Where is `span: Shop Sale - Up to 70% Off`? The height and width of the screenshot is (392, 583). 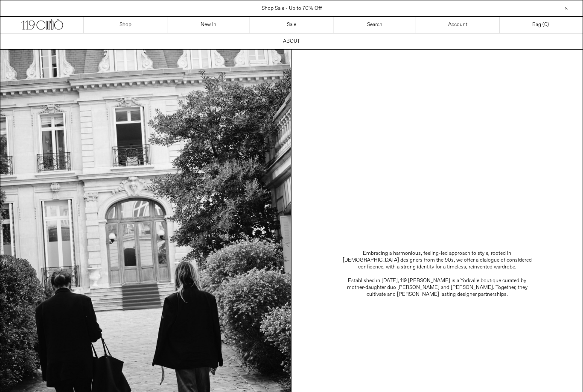
span: Shop Sale - Up to 70% Off is located at coordinates (292, 8).